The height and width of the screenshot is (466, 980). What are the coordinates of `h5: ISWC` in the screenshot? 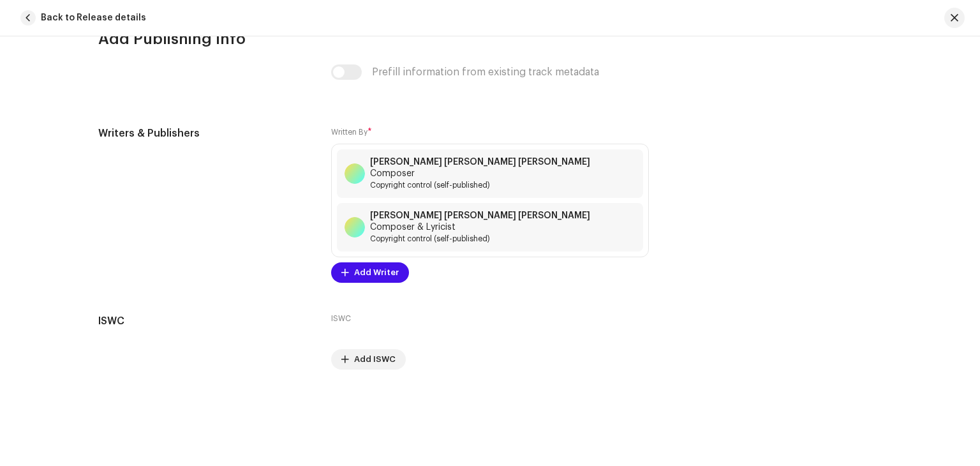 It's located at (205, 321).